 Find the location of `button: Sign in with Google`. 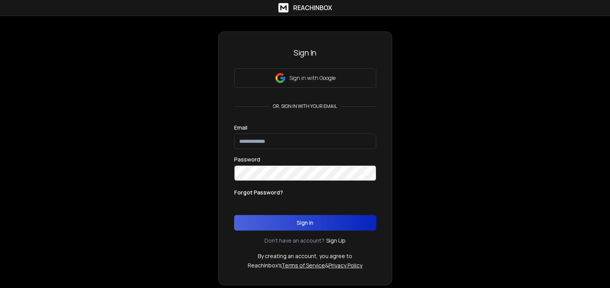

button: Sign in with Google is located at coordinates (305, 78).